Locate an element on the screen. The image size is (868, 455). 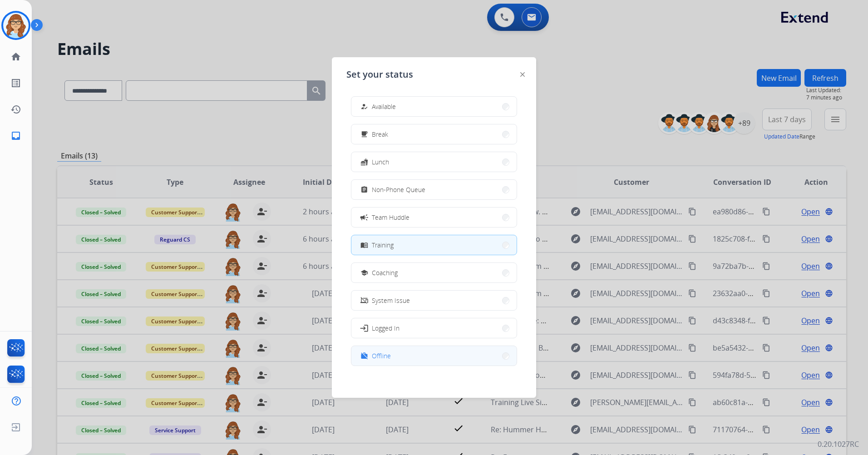
mat-icon: phonelink_off is located at coordinates (365, 300).